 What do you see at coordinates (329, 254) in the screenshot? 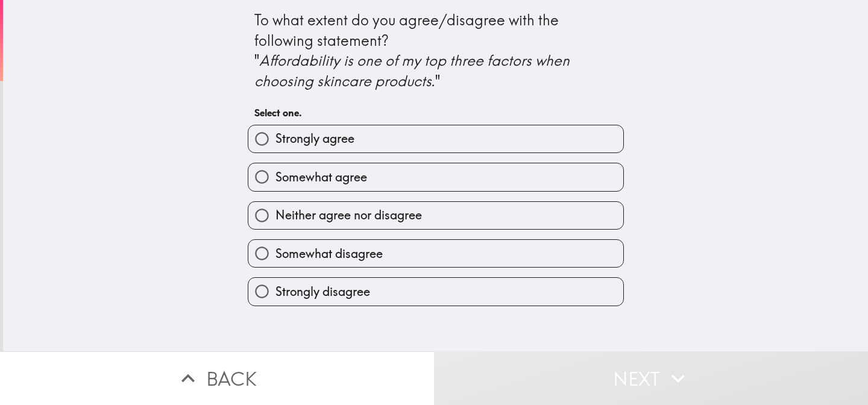
I see `span: Somewhat disagree` at bounding box center [329, 254].